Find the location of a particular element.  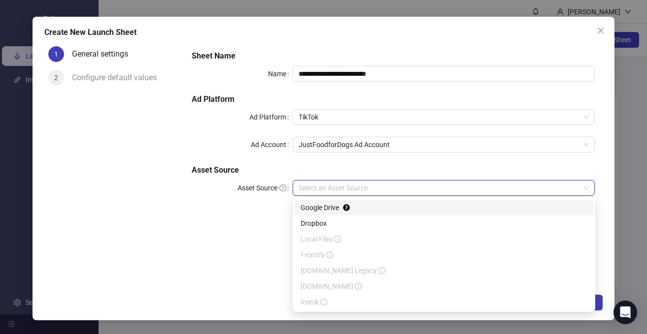

div: Tooltip anchor is located at coordinates (346, 208).